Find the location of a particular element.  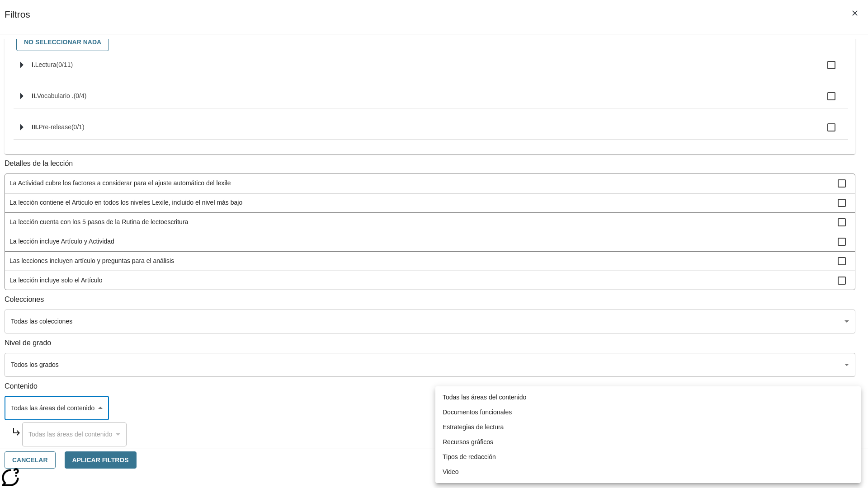

li: Tipos de redacción is located at coordinates (648, 457).